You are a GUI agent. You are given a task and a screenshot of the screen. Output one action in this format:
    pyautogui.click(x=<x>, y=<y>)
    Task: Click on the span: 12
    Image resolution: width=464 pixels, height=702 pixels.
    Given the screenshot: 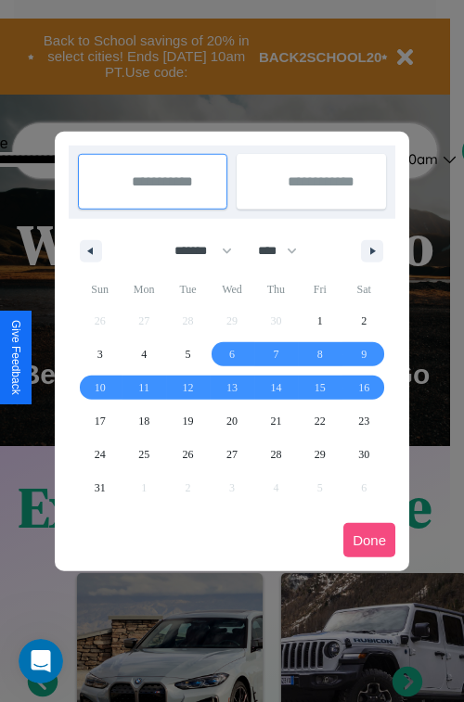 What is the action you would take?
    pyautogui.click(x=188, y=388)
    